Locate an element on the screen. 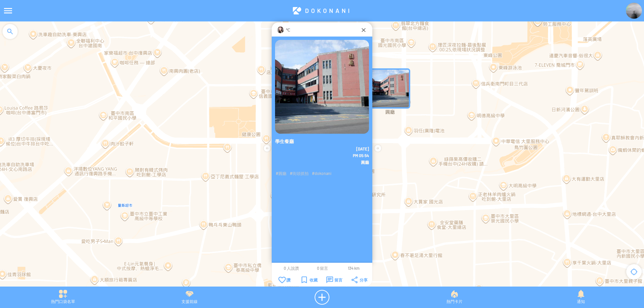 The height and width of the screenshot is (308, 644). div: JkylRnQ9evcMapIcon is located at coordinates (390, 89).